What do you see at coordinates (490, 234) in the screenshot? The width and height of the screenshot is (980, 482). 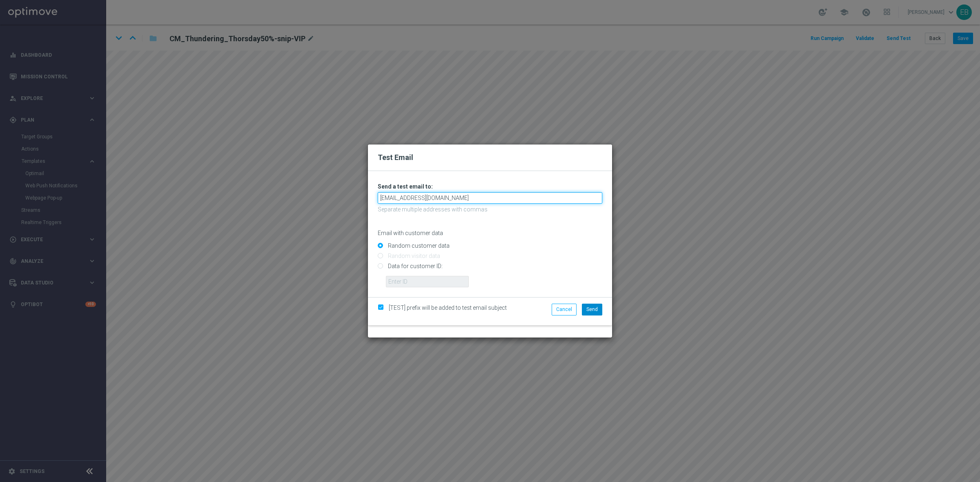 I see `p: Email with customer data` at bounding box center [490, 234].